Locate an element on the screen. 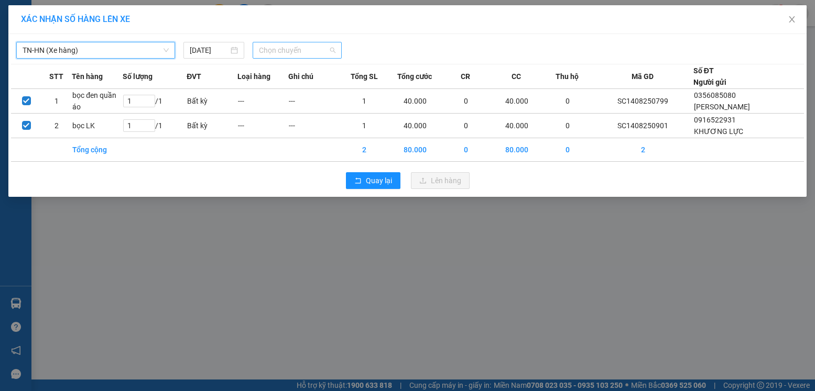  span: Thu hộ is located at coordinates (567, 76).